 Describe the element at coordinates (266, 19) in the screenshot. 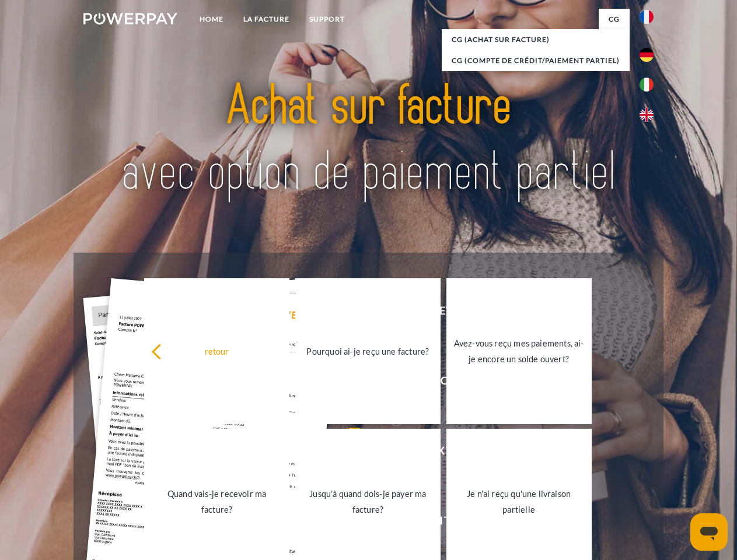

I see `a: LA FACTURE` at that location.